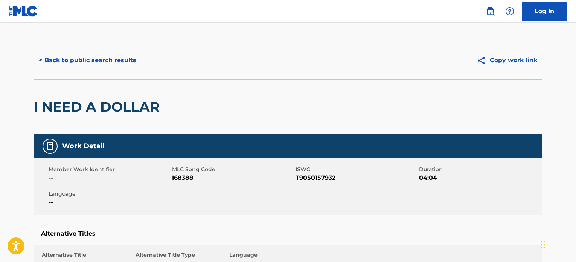 This screenshot has width=576, height=262. Describe the element at coordinates (356, 169) in the screenshot. I see `span: ISWC` at that location.